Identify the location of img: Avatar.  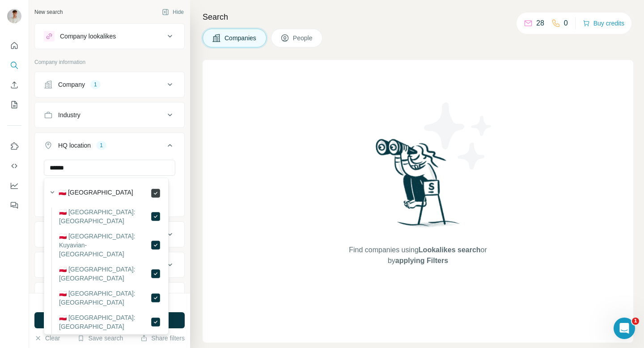
(14, 16).